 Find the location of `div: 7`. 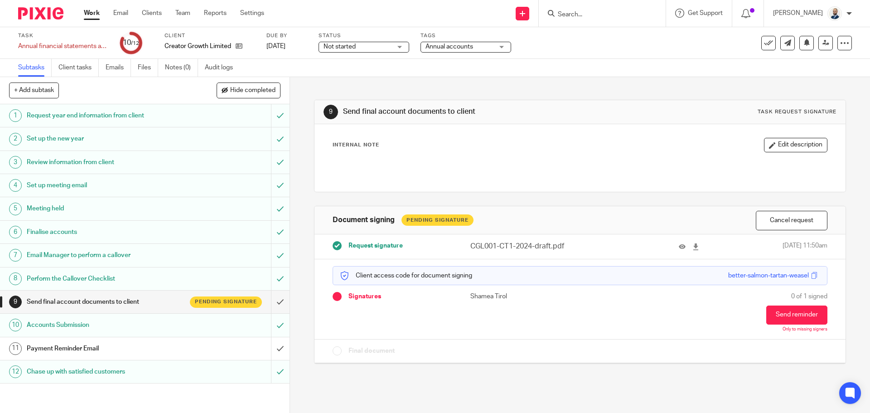

div: 7 is located at coordinates (15, 255).